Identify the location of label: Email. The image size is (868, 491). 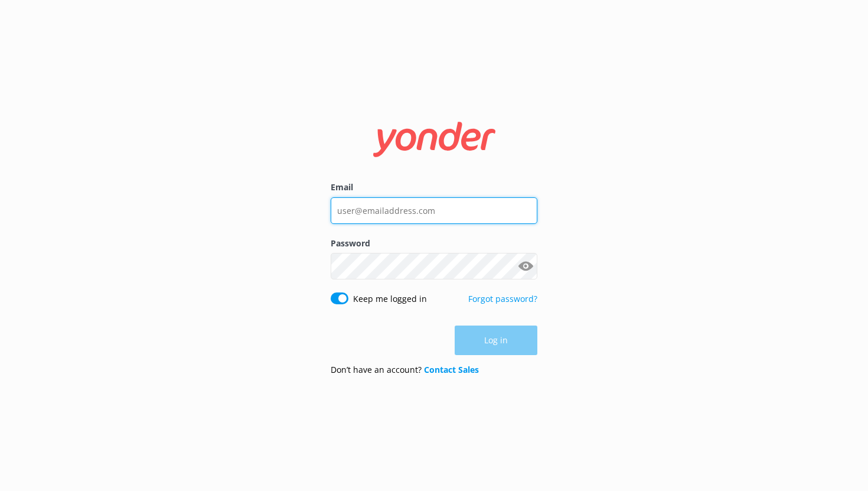
(434, 187).